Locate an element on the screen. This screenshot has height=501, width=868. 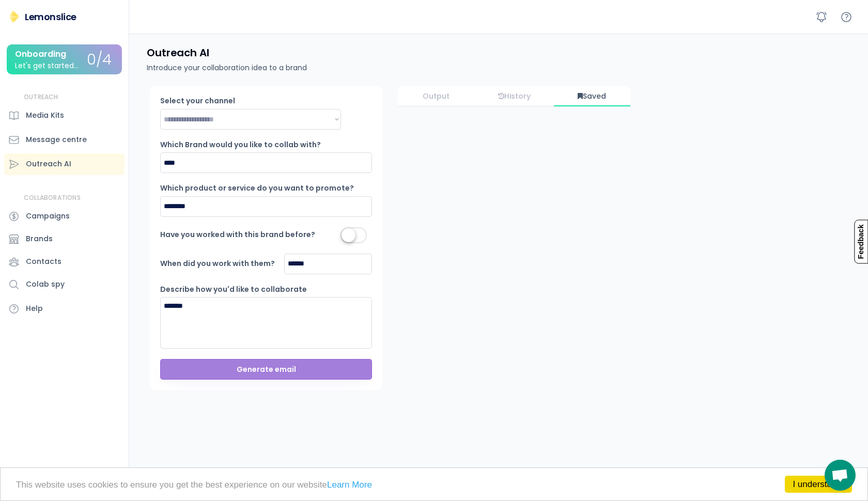
div: Help is located at coordinates (34, 308).